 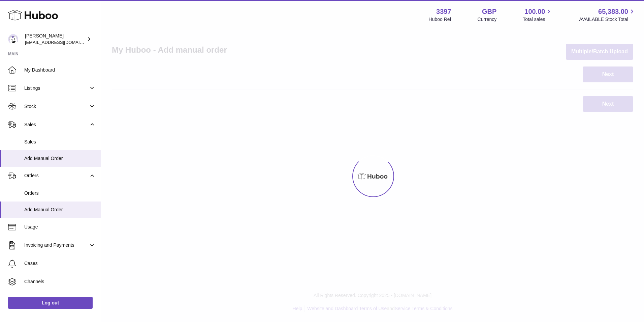 What do you see at coordinates (535, 11) in the screenshot?
I see `span: 100.00` at bounding box center [535, 11].